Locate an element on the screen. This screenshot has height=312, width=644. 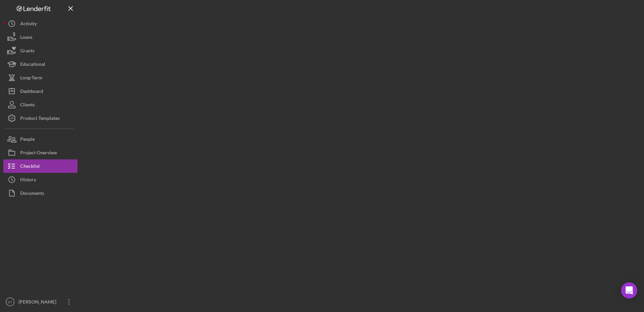
a: Documents is located at coordinates (41, 193).